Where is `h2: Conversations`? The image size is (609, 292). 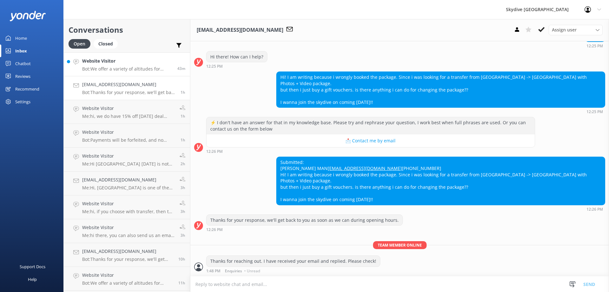 h2: Conversations is located at coordinates (127, 30).